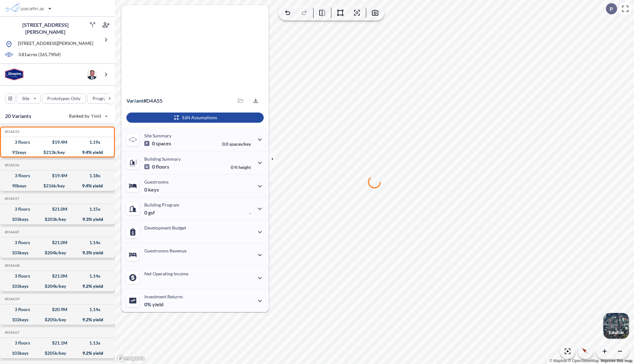 The width and height of the screenshot is (634, 364). Describe the element at coordinates (26, 99) in the screenshot. I see `p: Site` at that location.